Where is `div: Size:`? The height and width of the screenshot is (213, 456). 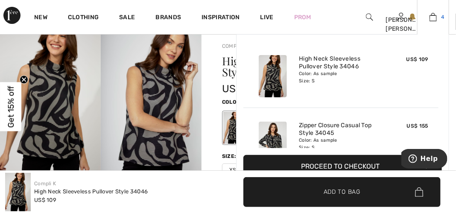
div: Size: is located at coordinates (230, 156).